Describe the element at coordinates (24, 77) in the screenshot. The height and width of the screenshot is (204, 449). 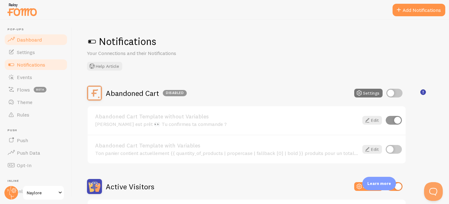
I see `span: Events` at that location.